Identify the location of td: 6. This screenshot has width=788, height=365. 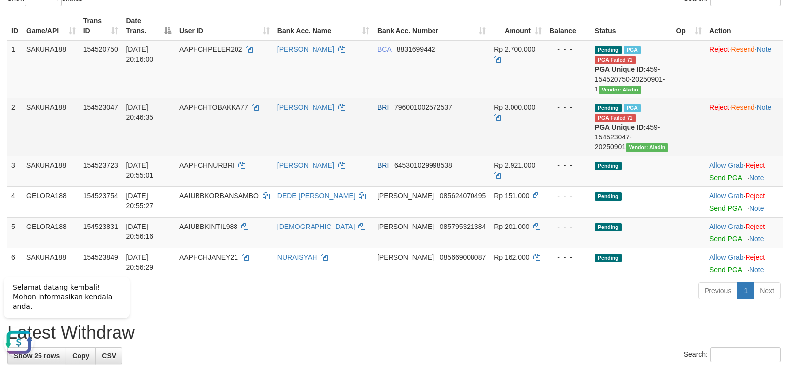
(15, 263).